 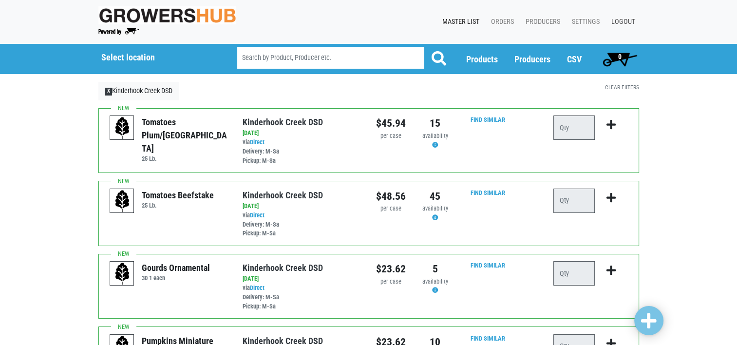 What do you see at coordinates (139, 91) in the screenshot?
I see `a: XKinderhook Creek DSD` at bounding box center [139, 91].